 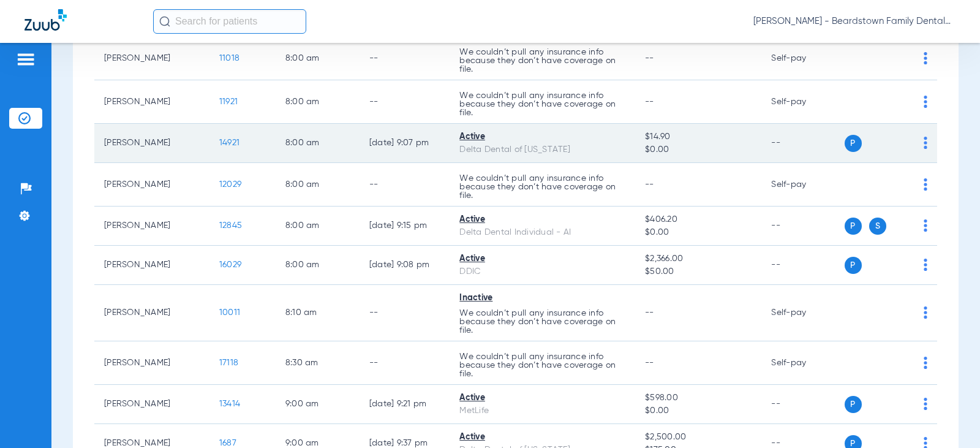 I want to click on span: 12845, so click(x=230, y=225).